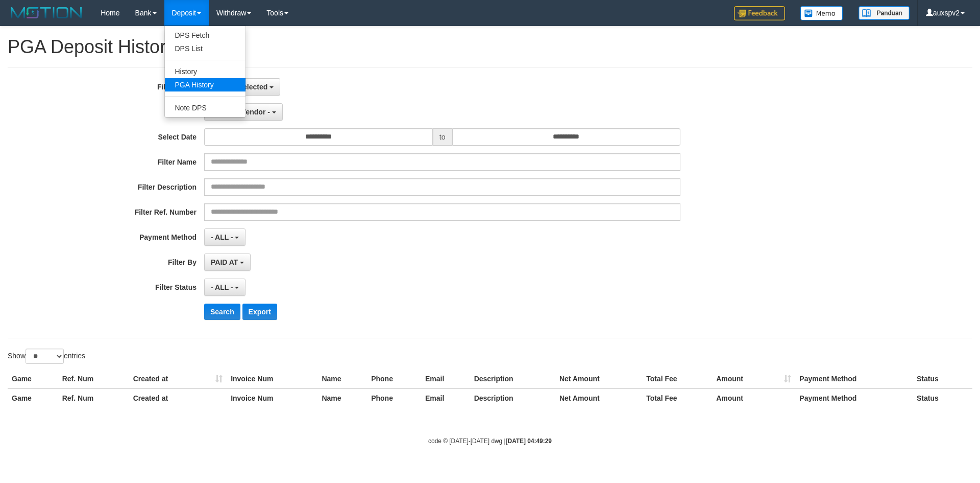 This screenshot has height=483, width=980. I want to click on img: panduan.png, so click(884, 12).